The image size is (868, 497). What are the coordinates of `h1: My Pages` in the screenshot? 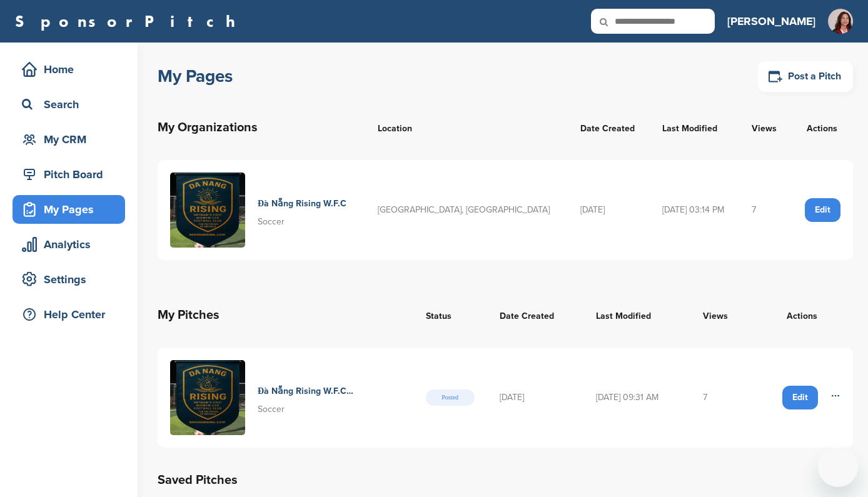 It's located at (195, 76).